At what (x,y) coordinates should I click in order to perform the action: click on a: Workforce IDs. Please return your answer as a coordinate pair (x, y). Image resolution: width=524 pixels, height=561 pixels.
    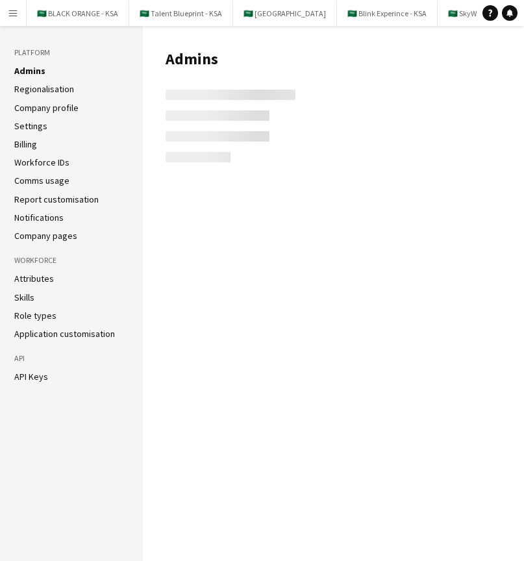
    Looking at the image, I should click on (42, 162).